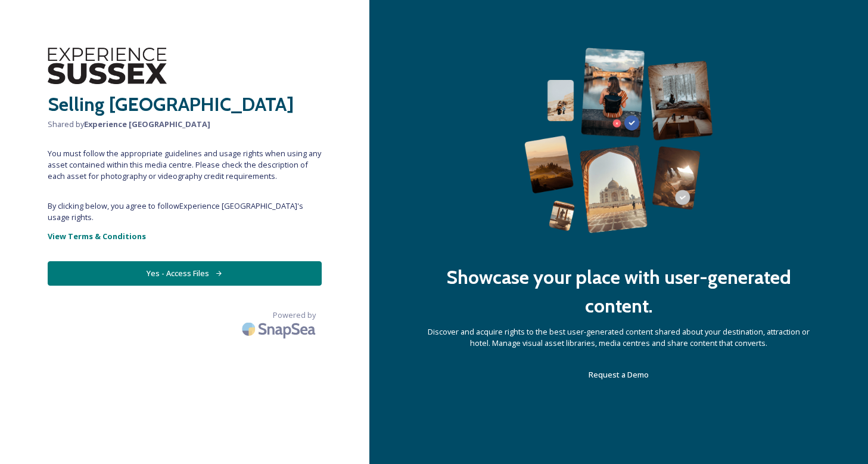  Describe the element at coordinates (184, 236) in the screenshot. I see `a: View Terms & Conditions` at that location.